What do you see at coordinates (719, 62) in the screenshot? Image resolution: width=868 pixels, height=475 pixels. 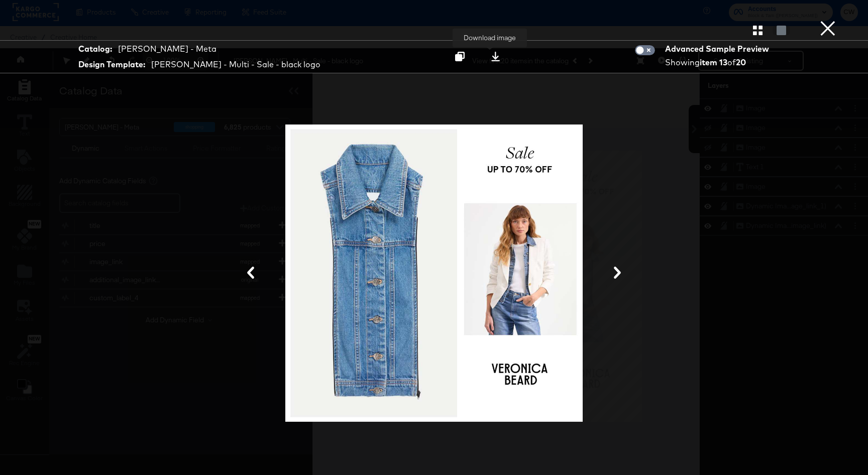 I see `div: Showing of` at bounding box center [719, 62].